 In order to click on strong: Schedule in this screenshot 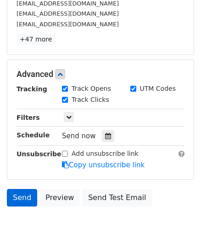, I will do `click(33, 135)`.